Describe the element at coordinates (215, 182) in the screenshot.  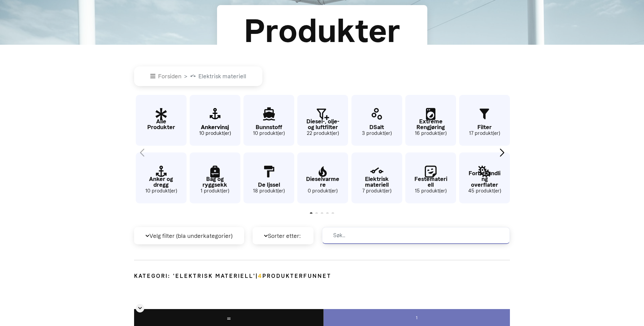
I see `p: Bag og ryggsekk` at that location.